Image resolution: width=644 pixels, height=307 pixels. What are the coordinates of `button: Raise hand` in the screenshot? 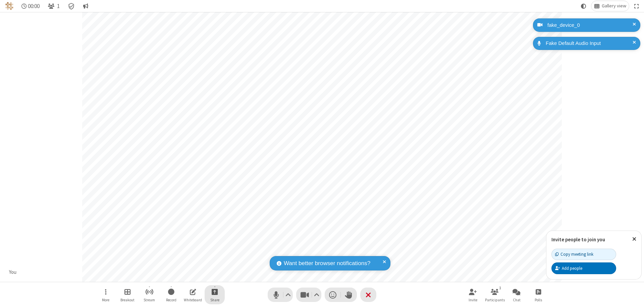 It's located at (349, 295).